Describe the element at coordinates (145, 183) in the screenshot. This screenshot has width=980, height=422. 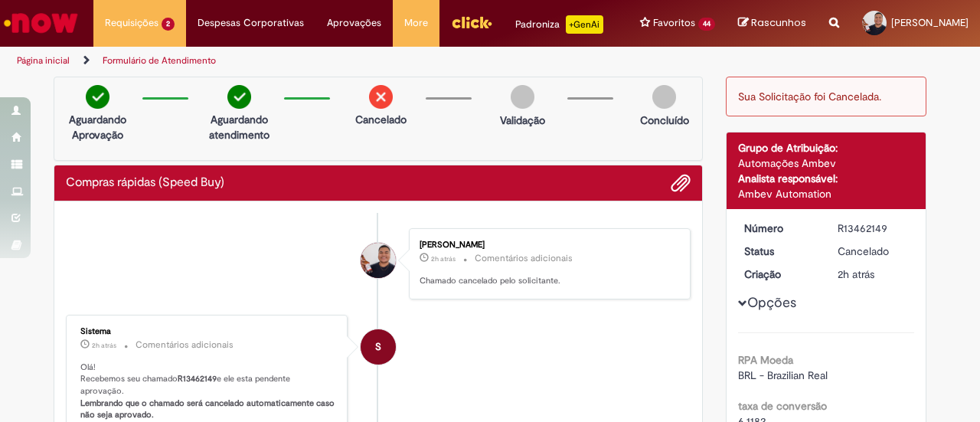
I see `h2: Compras rápidas (Speed Buy) Histórico de tíquete` at that location.